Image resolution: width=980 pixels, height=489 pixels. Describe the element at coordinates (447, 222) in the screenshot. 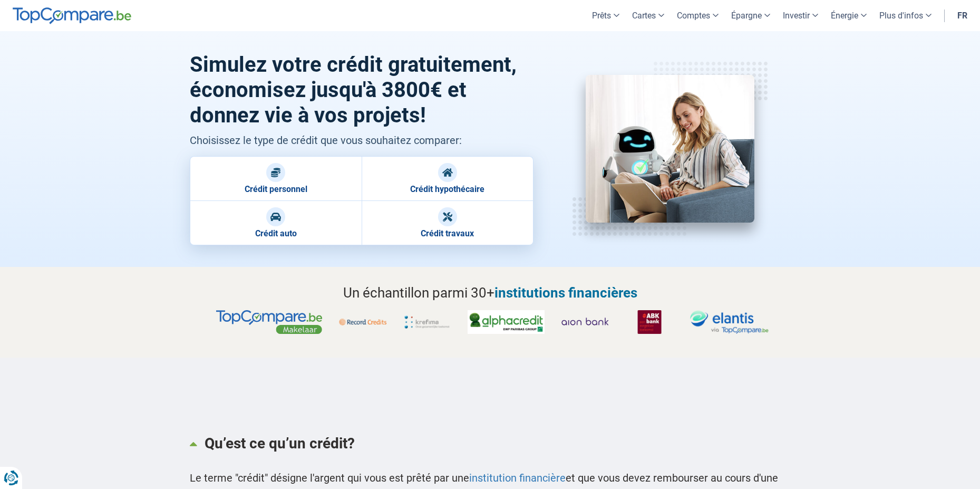

I see `a: Crédit travaux Crédit travaux` at that location.